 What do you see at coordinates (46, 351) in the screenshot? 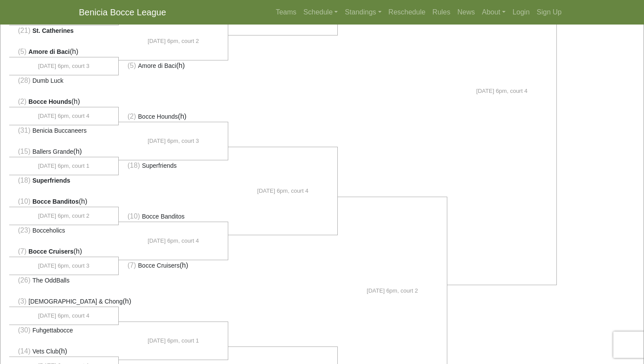
I see `span: Vets Club` at bounding box center [46, 351].